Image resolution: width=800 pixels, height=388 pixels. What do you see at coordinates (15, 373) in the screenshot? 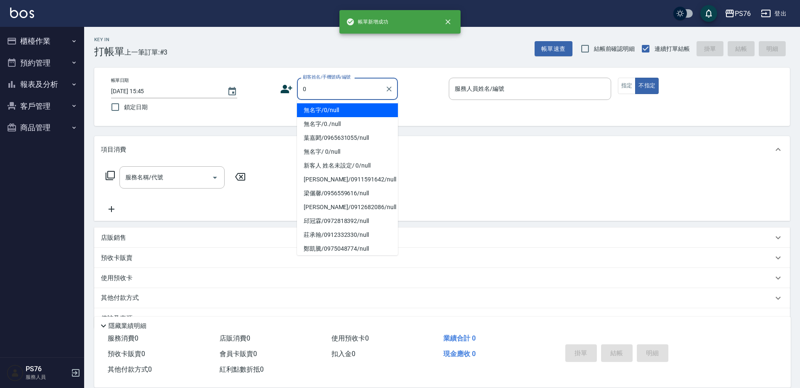
I see `img: Person` at bounding box center [15, 373].